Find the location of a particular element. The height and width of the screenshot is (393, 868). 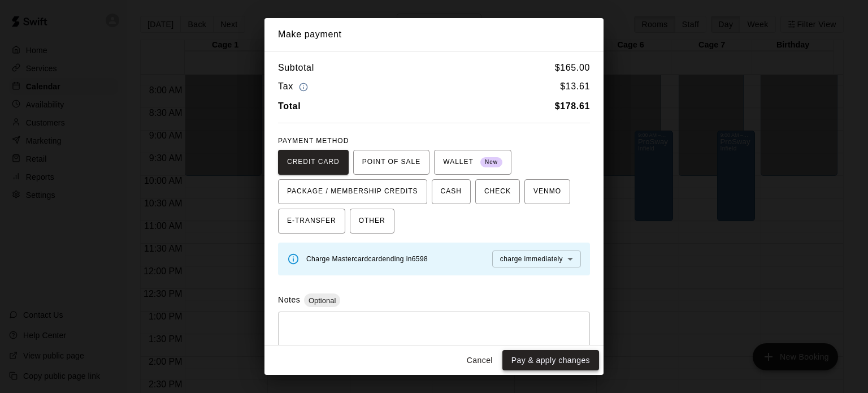

b: Total is located at coordinates (289, 105).